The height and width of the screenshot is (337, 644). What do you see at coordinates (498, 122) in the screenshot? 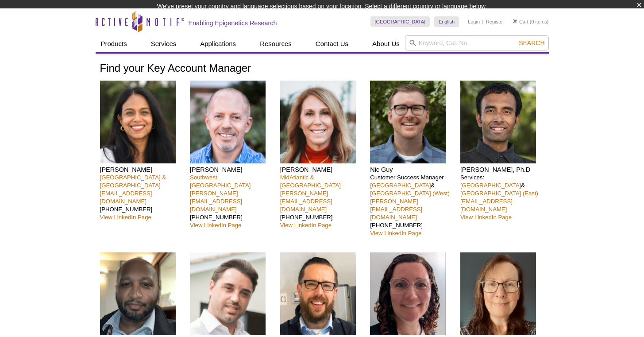
I see `img: Rwik Sen headshot` at bounding box center [498, 122].